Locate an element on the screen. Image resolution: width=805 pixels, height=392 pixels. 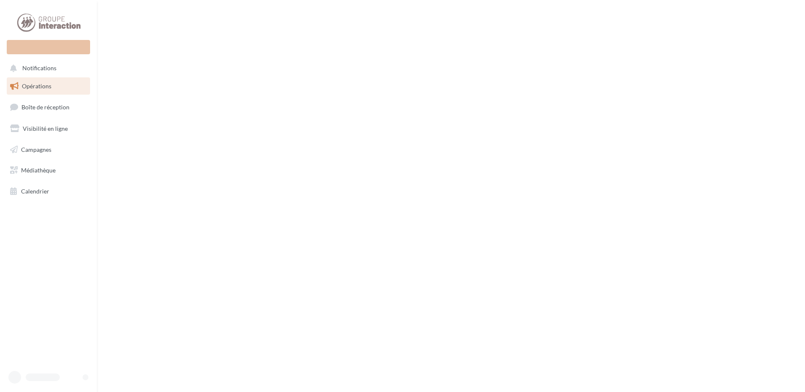
span: Calendrier is located at coordinates (35, 191).